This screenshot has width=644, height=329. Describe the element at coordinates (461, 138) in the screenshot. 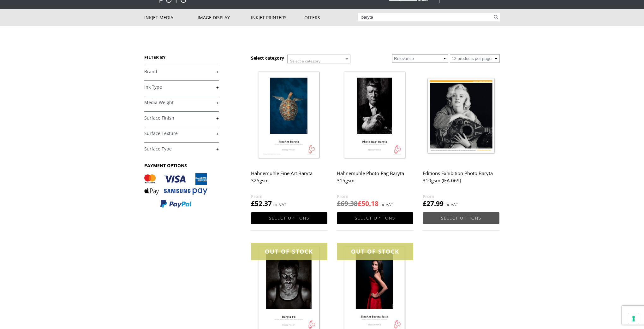

I see `a: Editions Exhibition Photo Baryta 310gsm (IFA-069) £27.99` at that location.